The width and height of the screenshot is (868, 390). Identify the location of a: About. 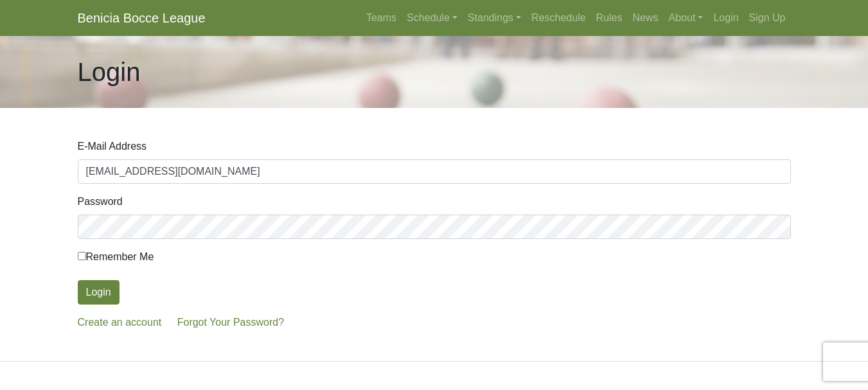
(686, 18).